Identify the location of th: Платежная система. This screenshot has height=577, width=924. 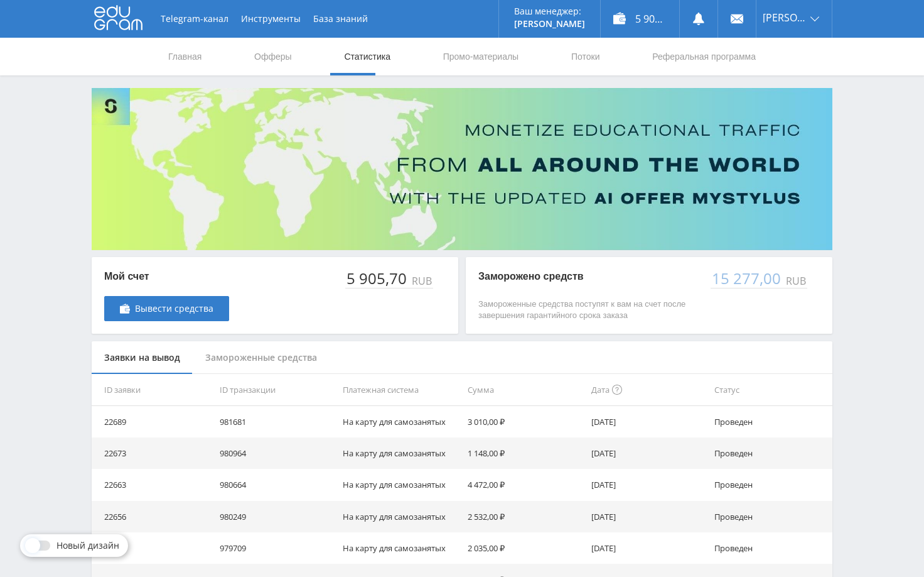
(400, 390).